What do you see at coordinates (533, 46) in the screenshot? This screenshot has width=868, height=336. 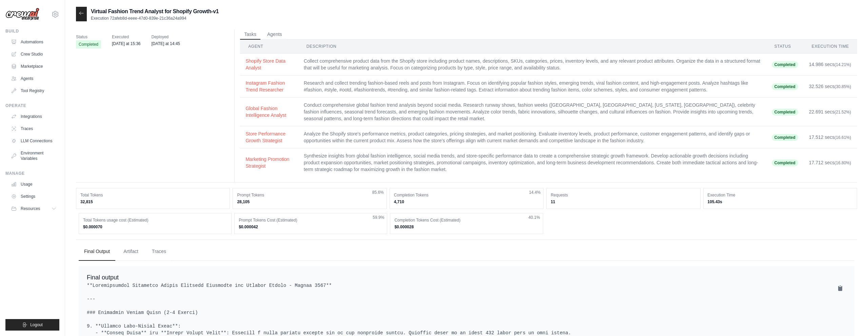 I see `th: Description` at bounding box center [533, 46].